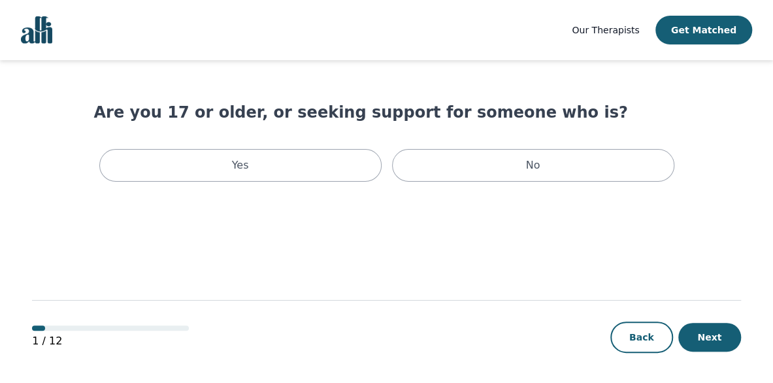  What do you see at coordinates (704, 30) in the screenshot?
I see `button: Get Matched` at bounding box center [704, 30].